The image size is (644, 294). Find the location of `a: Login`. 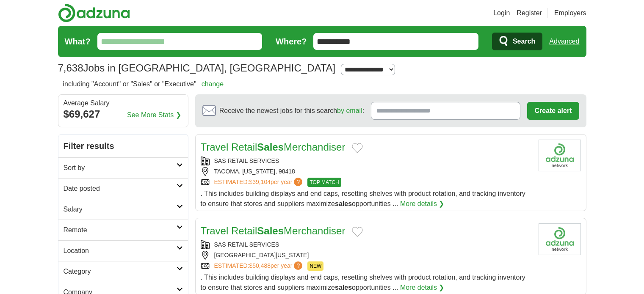

a: Login is located at coordinates (501, 13).